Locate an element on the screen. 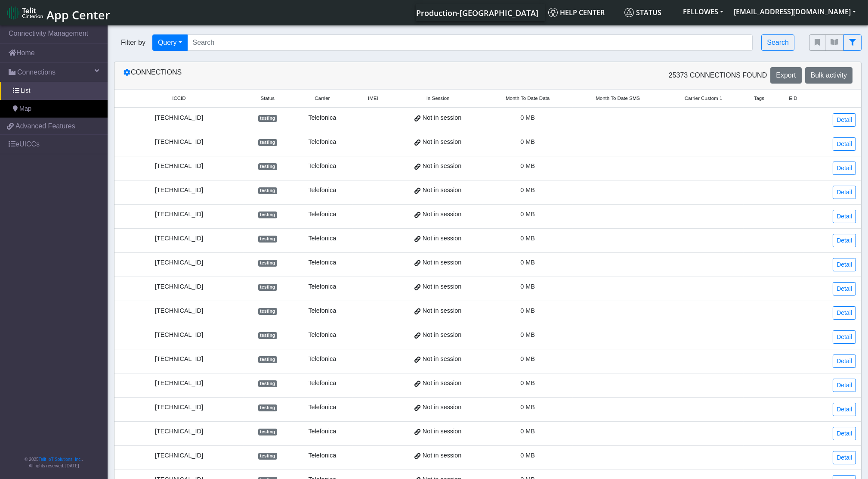 Image resolution: width=868 pixels, height=479 pixels. button: Query is located at coordinates (170, 43).